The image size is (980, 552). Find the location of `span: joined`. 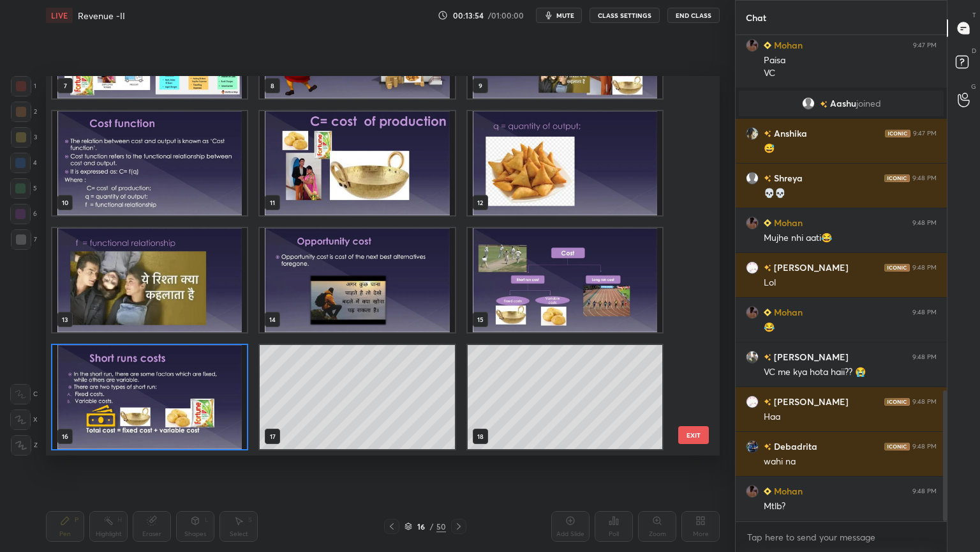

span: joined is located at coordinates (869, 103).